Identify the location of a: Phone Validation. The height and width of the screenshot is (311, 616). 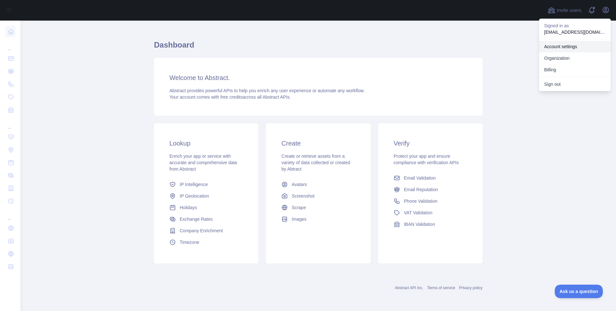
(430, 201).